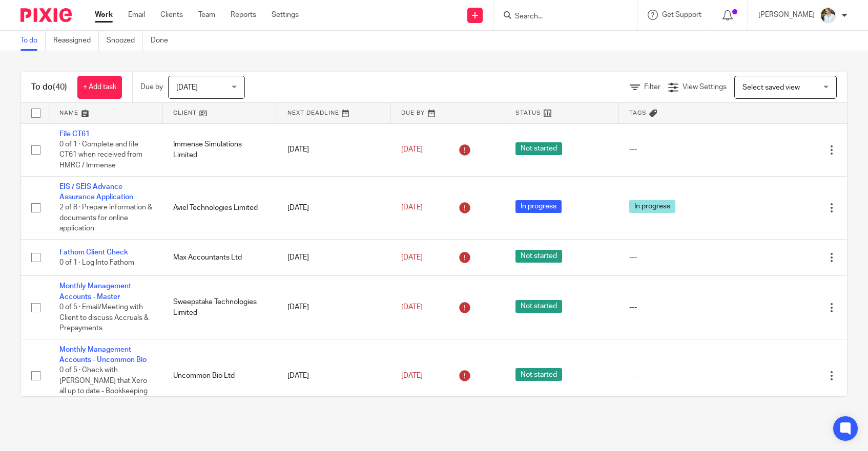 The height and width of the screenshot is (451, 868). I want to click on a: Team, so click(206, 15).